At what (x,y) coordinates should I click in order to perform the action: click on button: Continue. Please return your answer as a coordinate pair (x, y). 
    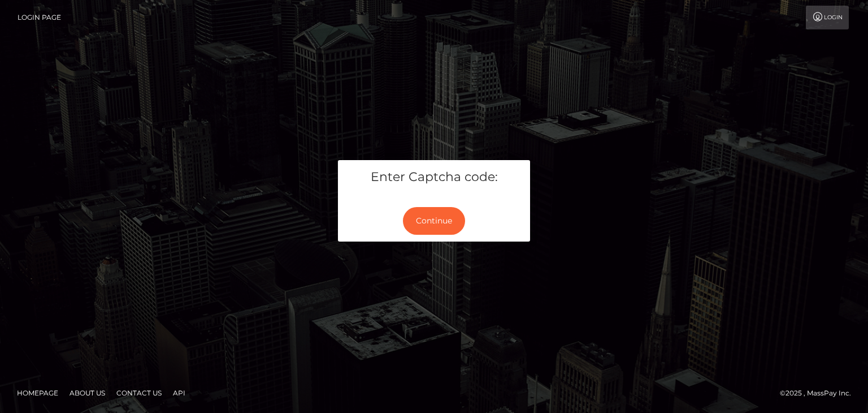
    Looking at the image, I should click on (434, 221).